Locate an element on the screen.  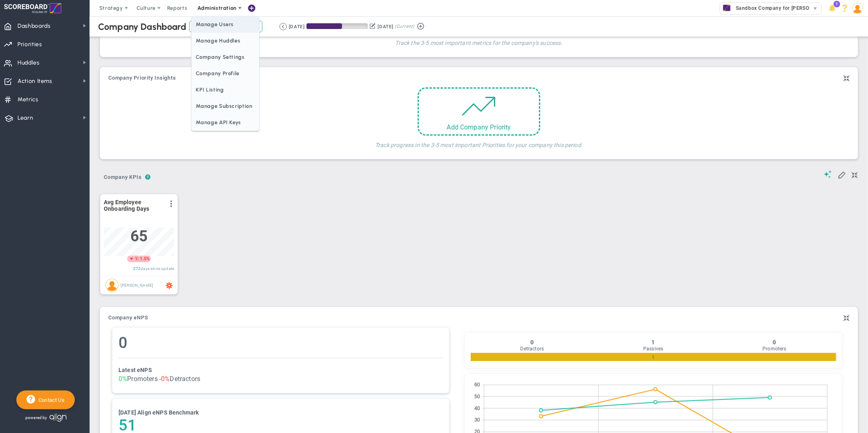
img: Lisa Jenkins is located at coordinates (112, 285).